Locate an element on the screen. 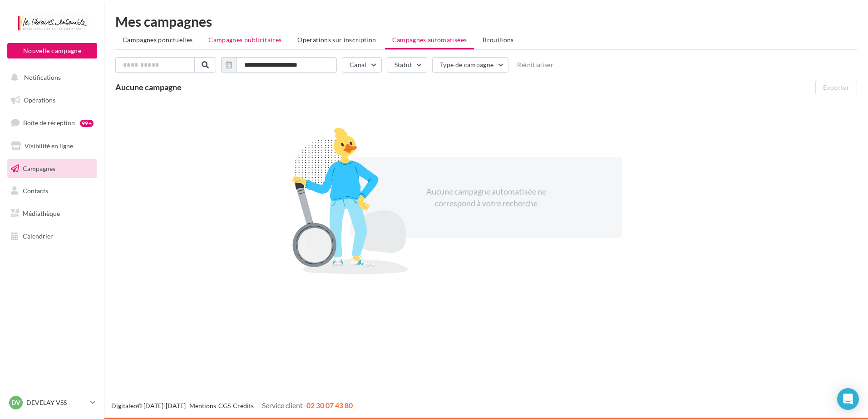  a: CGS is located at coordinates (224, 406).